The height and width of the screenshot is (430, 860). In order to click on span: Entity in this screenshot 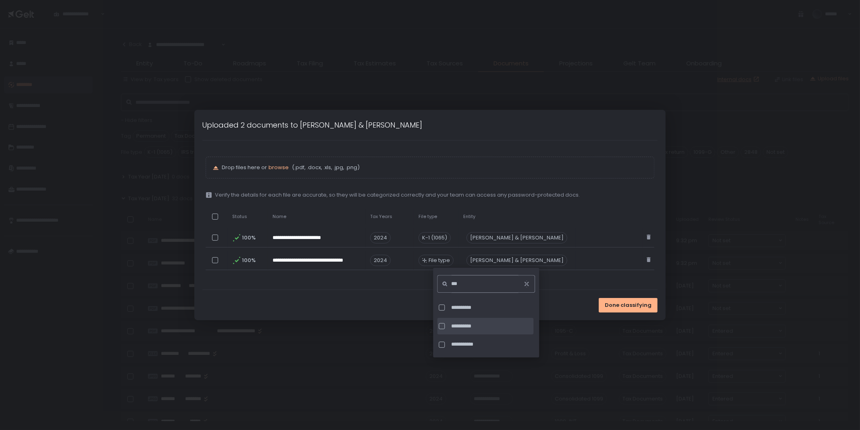, I will do `click(470, 216)`.